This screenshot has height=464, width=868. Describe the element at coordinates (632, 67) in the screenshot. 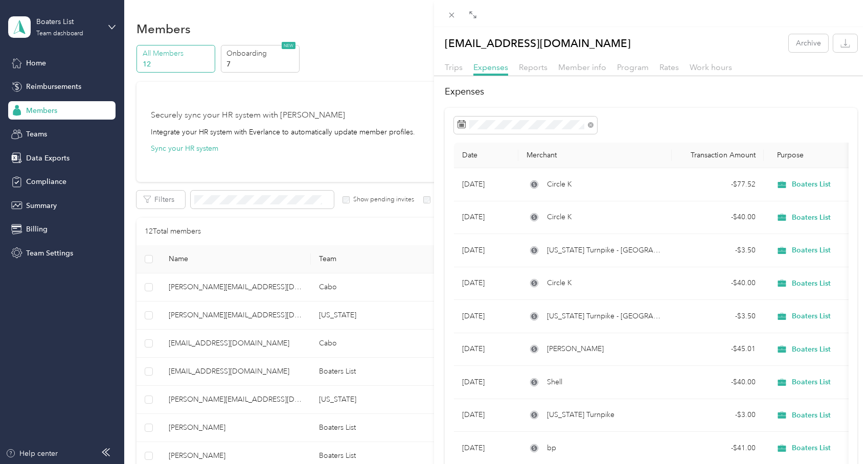

I see `span: Program` at that location.